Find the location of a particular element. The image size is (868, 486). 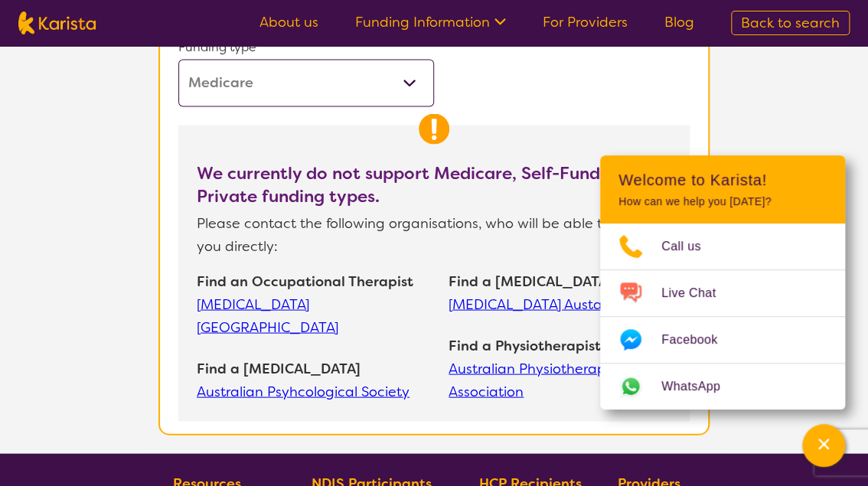

span: Facebook is located at coordinates (698, 340).